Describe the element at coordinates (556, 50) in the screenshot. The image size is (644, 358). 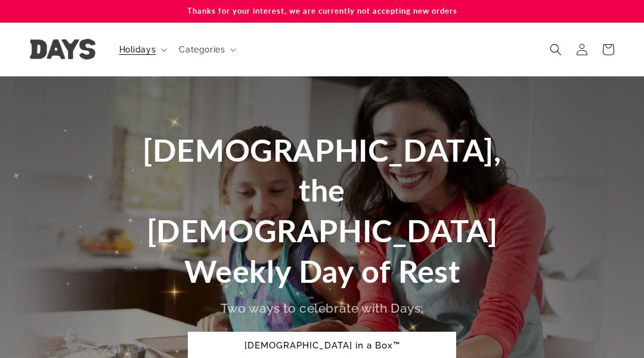
I see `summary: Search` at that location.